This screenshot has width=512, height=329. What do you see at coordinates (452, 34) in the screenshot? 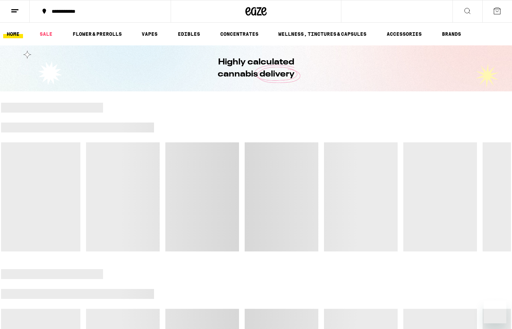
I see `a: BRANDS` at bounding box center [452, 34].